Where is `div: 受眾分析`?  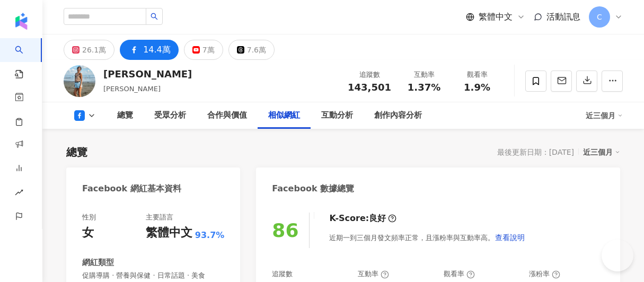 div: 受眾分析 is located at coordinates (170, 116).